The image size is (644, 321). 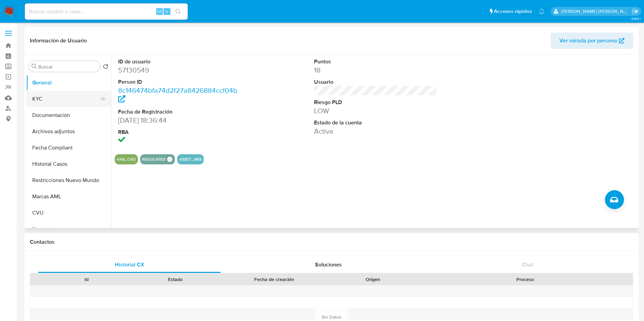 What do you see at coordinates (376, 70) in the screenshot?
I see `dd: 18` at bounding box center [376, 70].